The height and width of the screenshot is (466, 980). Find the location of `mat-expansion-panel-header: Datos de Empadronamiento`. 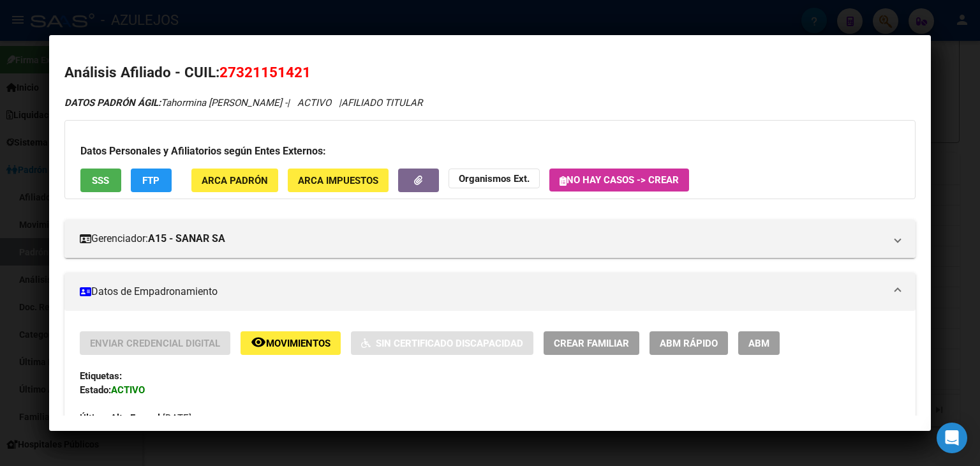

mat-expansion-panel-header: Datos de Empadronamiento is located at coordinates (490, 291).